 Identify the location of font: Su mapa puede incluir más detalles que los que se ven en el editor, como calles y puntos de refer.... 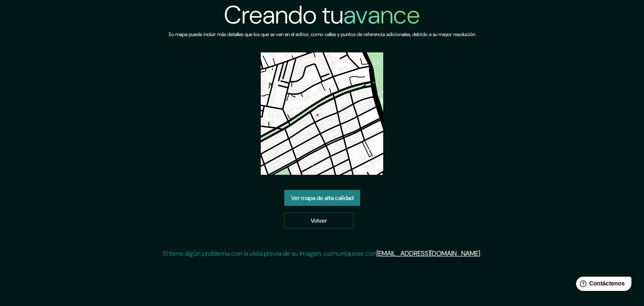
(322, 35).